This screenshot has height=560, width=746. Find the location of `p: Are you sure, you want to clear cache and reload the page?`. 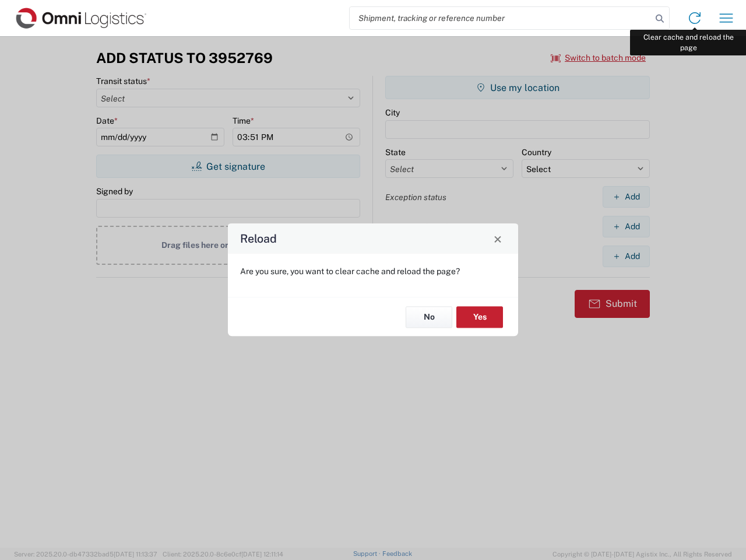

p: Are you sure, you want to clear cache and reload the page? is located at coordinates (373, 271).